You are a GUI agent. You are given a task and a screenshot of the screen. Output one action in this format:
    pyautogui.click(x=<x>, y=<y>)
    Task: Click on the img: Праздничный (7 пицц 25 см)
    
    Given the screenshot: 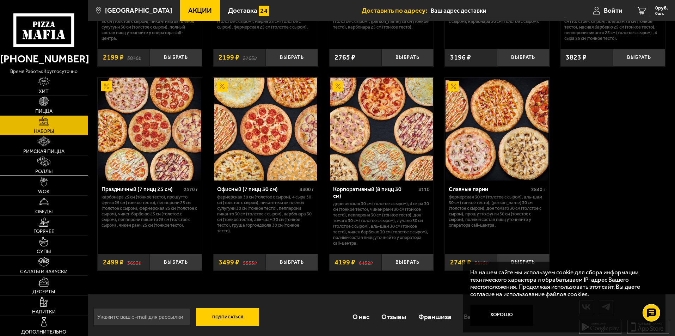 What is the action you would take?
    pyautogui.click(x=150, y=129)
    